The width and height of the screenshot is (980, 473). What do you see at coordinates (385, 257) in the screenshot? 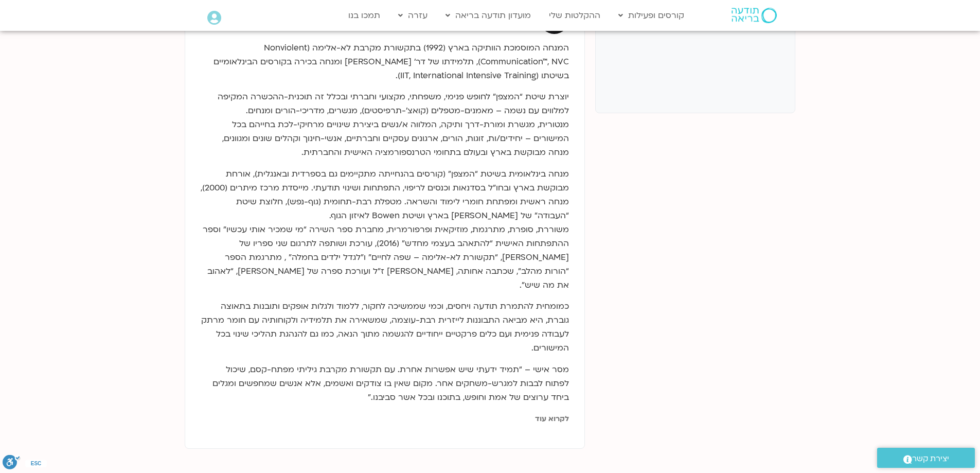
I see `p: משוררת, סופרת, מתרגמת, מוזיקאית ופרפורמרית, מחברת ספר השירה “מי שמכיר אותי עכשיו” וספר ההתפתחות ה...` at bounding box center [385, 257].